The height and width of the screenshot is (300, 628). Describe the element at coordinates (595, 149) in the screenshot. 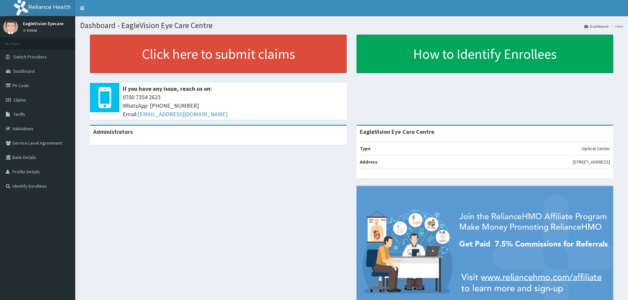

I see `p: Optical Center` at that location.